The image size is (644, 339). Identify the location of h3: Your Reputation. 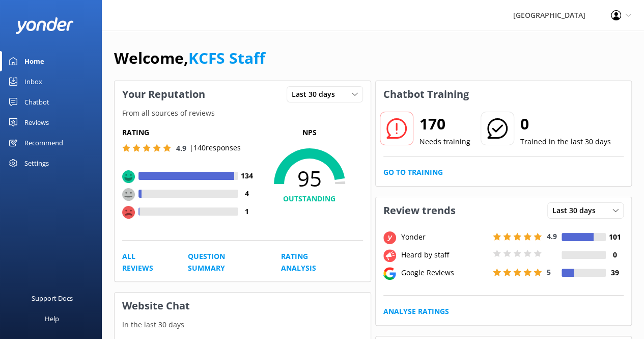
(164, 94).